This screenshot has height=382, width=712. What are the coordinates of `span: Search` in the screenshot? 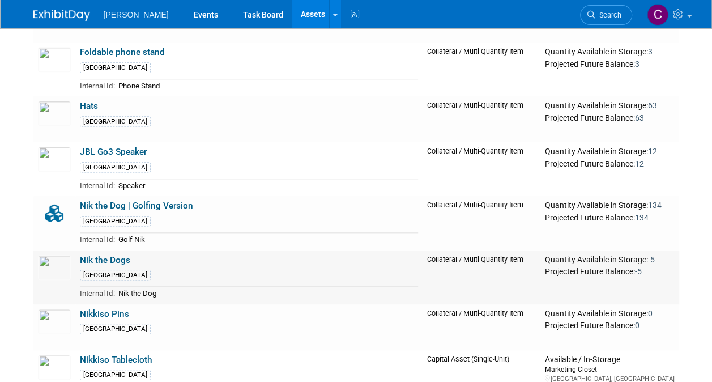 It's located at (609, 15).